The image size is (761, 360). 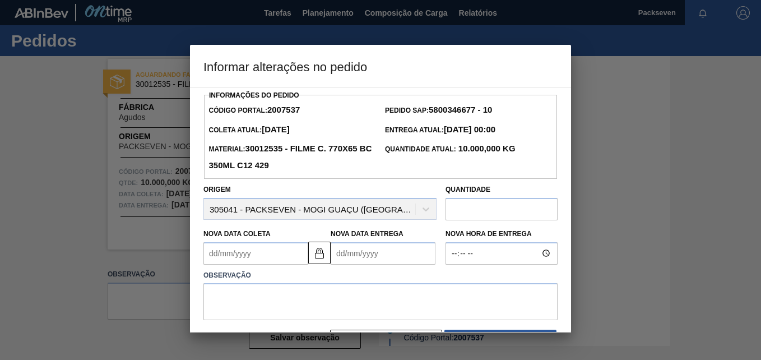 I want to click on span: Código Portal:, so click(x=254, y=110).